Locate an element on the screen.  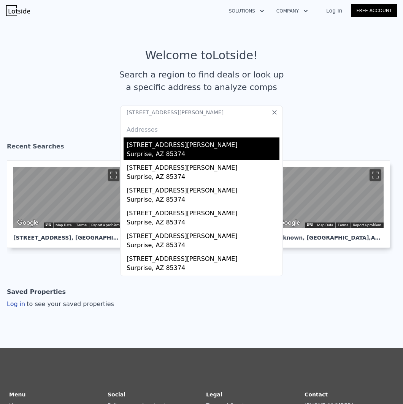
div: Search a region to find deals or look up a specific address to analyze comps is located at coordinates (201, 81).